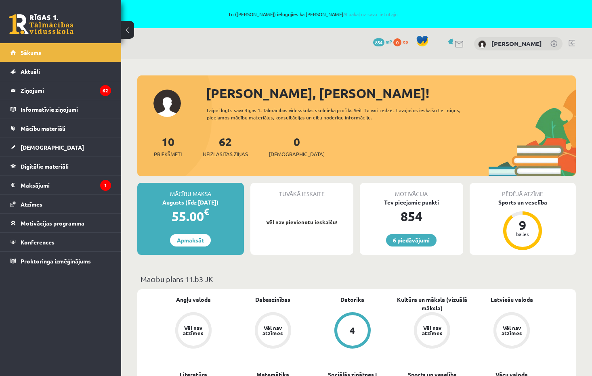 This screenshot has height=376, width=592. Describe the element at coordinates (412, 202) in the screenshot. I see `div: Tev pieejamie punkti` at that location.